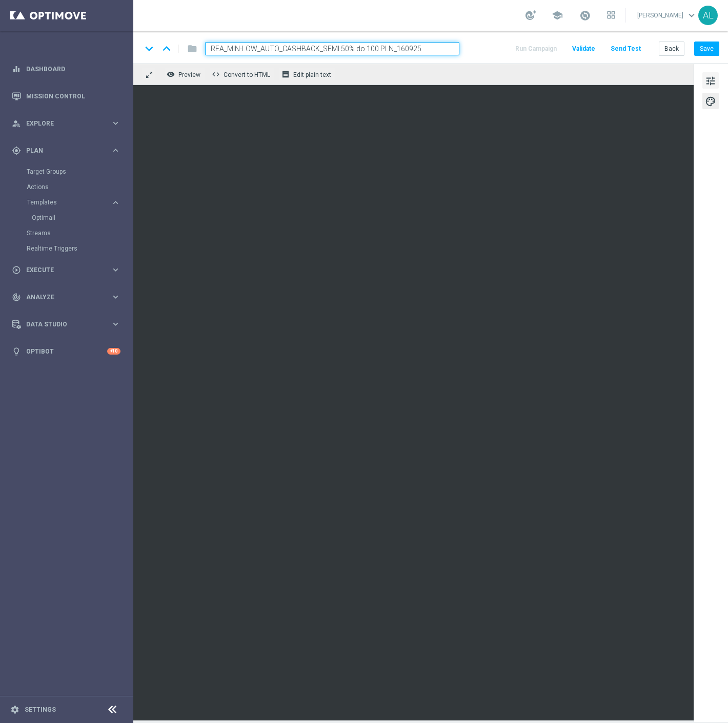  Describe the element at coordinates (80, 233) in the screenshot. I see `div: Streams` at that location.